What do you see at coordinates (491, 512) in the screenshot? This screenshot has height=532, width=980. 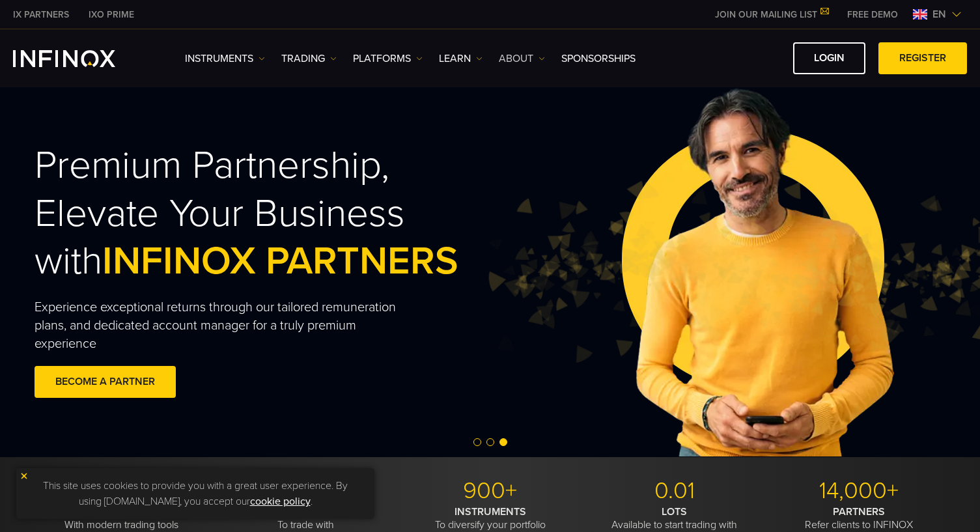 I see `strong: INSTRUMENTS` at bounding box center [491, 512].